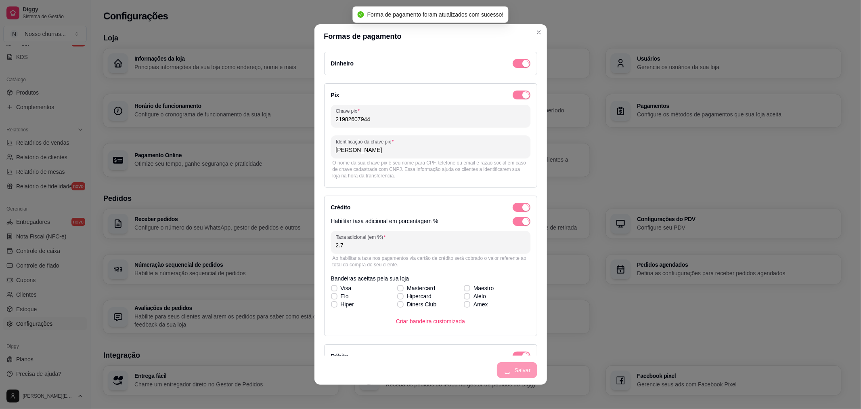  What do you see at coordinates (539, 32) in the screenshot?
I see `button: Close` at bounding box center [539, 32].